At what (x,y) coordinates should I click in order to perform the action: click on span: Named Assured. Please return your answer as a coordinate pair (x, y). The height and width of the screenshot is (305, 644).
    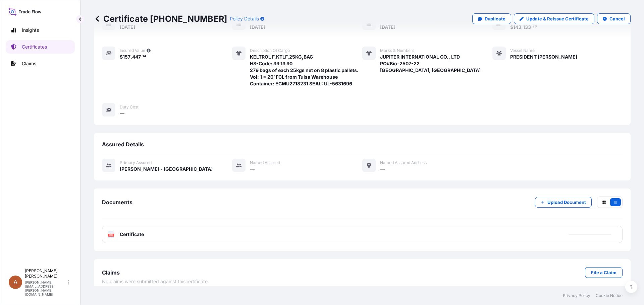
    Looking at the image, I should click on (265, 163).